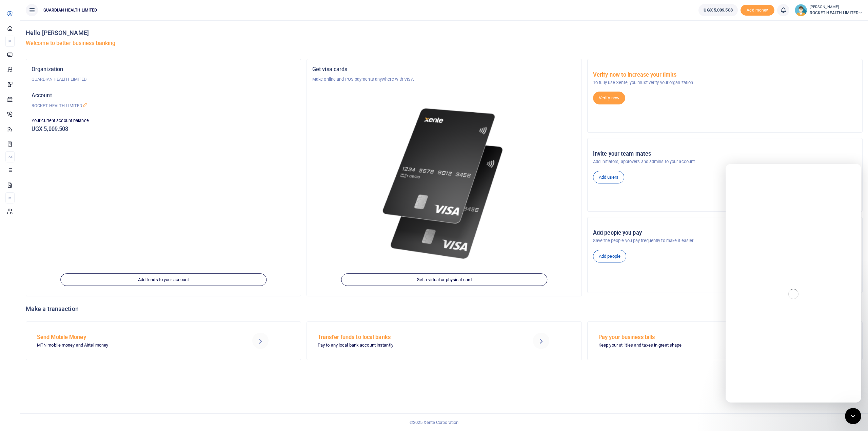 The width and height of the screenshot is (868, 431). Describe the element at coordinates (444, 70) in the screenshot. I see `h5: Get visa cards` at that location.